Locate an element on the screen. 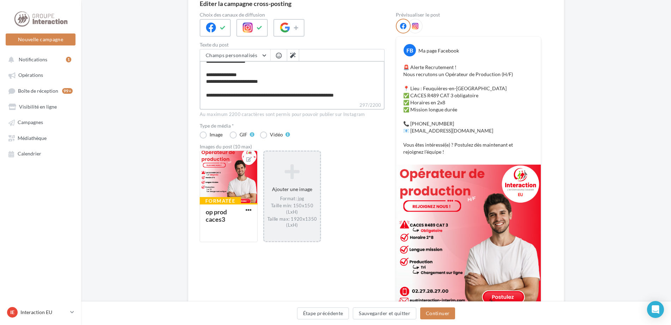 Image resolution: width=671 pixels, height=325 pixels. span: IE is located at coordinates (12, 313).